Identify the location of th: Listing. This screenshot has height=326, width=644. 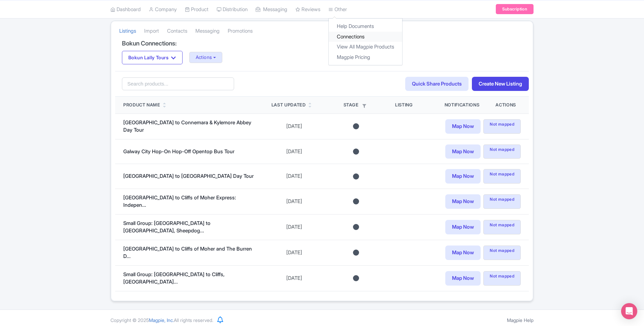
(412, 105).